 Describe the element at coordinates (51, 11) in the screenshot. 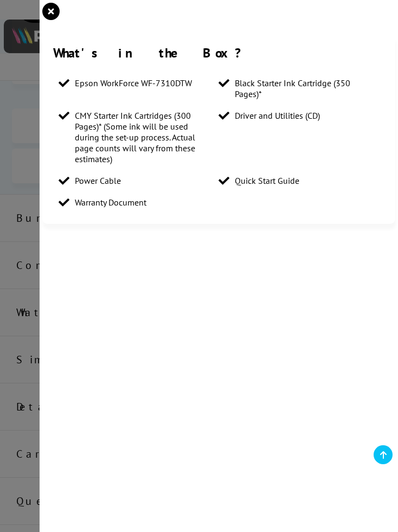

I see `button: close modal` at that location.